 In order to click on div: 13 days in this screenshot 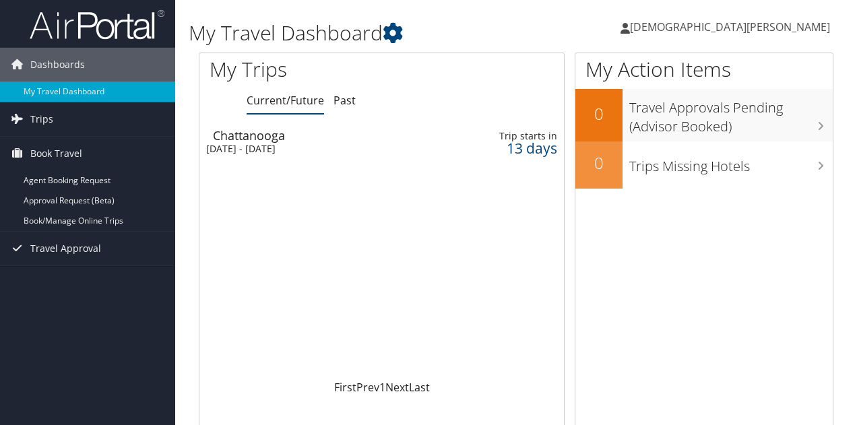, I will do `click(519, 148)`.